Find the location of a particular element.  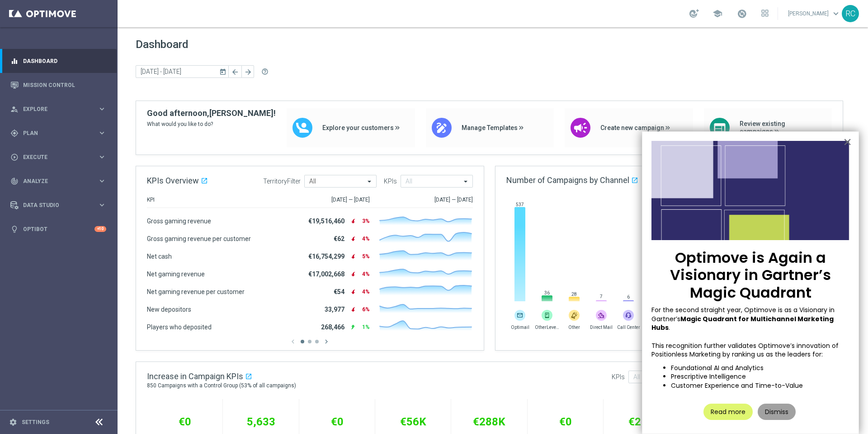

span: Analyze is located at coordinates (60, 181).